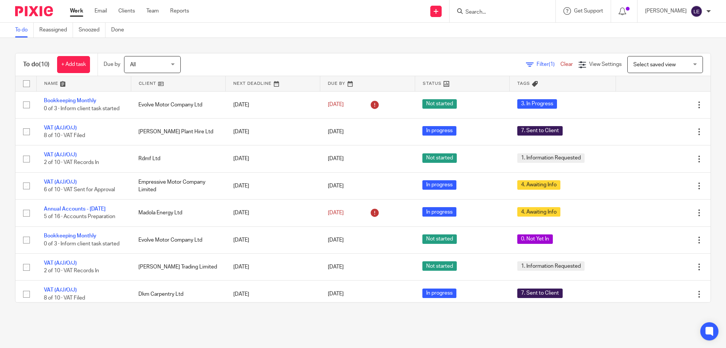 The image size is (726, 348). Describe the element at coordinates (92, 30) in the screenshot. I see `a: Snoozed` at that location.